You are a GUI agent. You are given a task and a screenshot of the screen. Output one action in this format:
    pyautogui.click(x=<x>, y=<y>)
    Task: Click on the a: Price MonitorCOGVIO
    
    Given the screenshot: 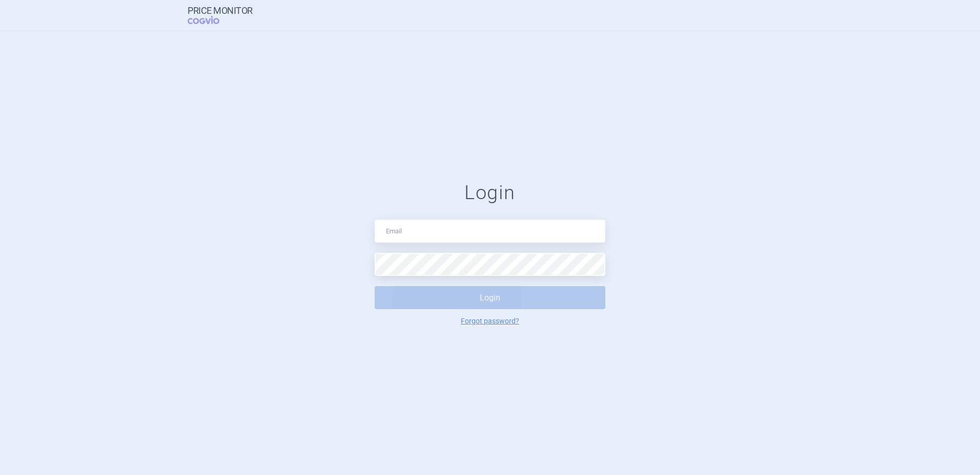 What is the action you would take?
    pyautogui.click(x=220, y=15)
    